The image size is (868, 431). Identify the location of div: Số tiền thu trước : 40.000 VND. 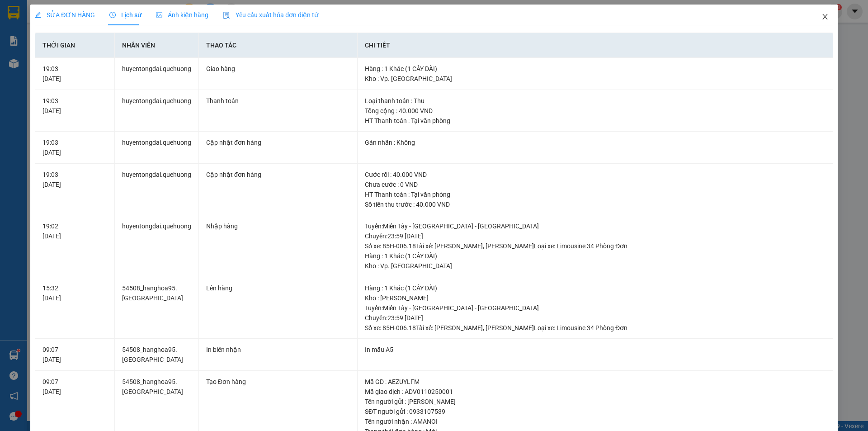
(595, 205).